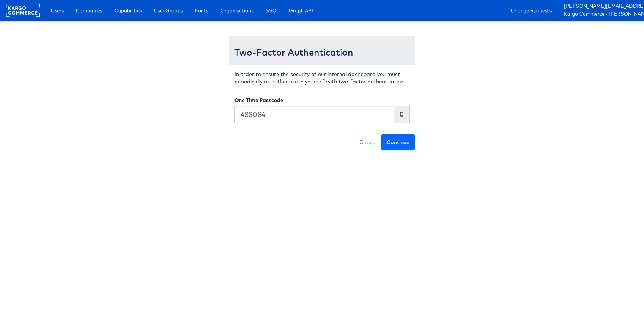 Image resolution: width=644 pixels, height=317 pixels. Describe the element at coordinates (57, 11) in the screenshot. I see `a: Users` at that location.